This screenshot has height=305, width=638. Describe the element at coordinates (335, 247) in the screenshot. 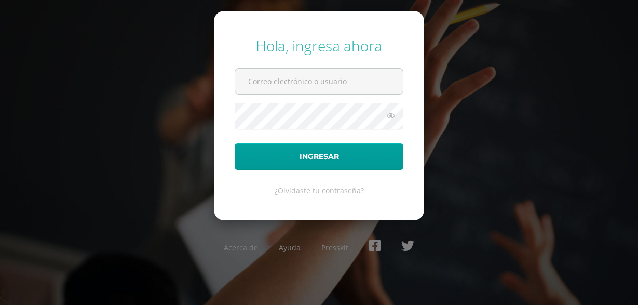

I see `a: Presskit` at that location.